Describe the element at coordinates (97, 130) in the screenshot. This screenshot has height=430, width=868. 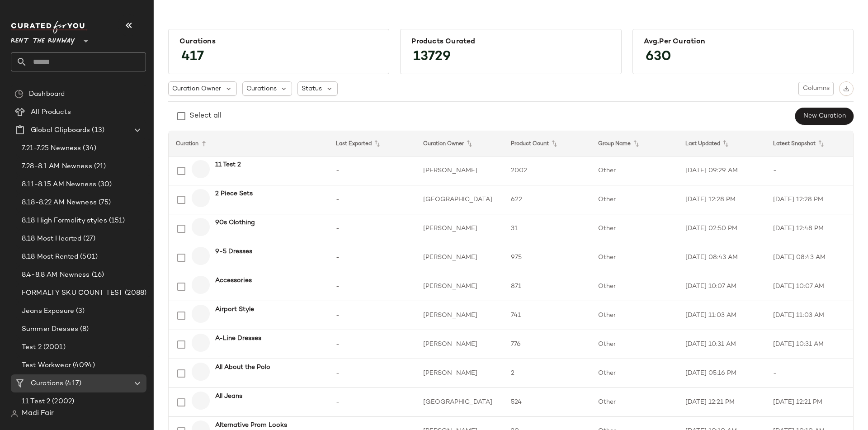
I see `span: (13)` at that location.